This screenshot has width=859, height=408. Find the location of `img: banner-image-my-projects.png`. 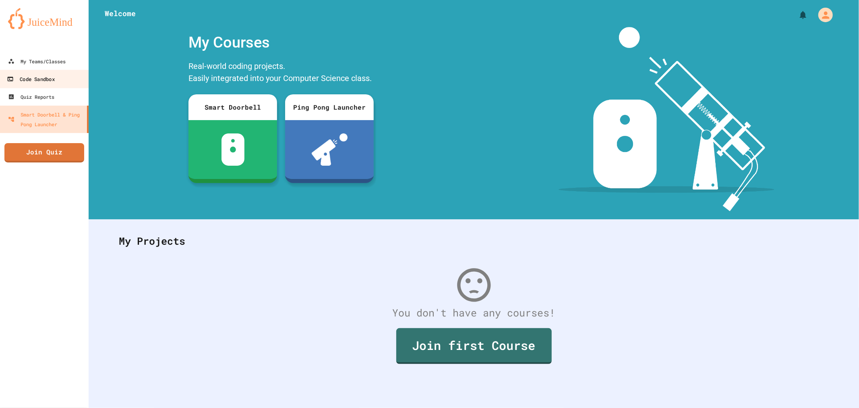

img: banner-image-my-projects.png is located at coordinates (667, 119).